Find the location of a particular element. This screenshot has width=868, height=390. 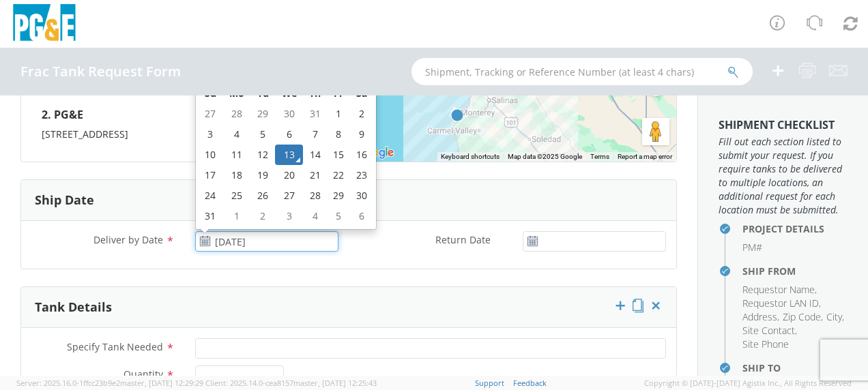

span: City is located at coordinates (834, 317).